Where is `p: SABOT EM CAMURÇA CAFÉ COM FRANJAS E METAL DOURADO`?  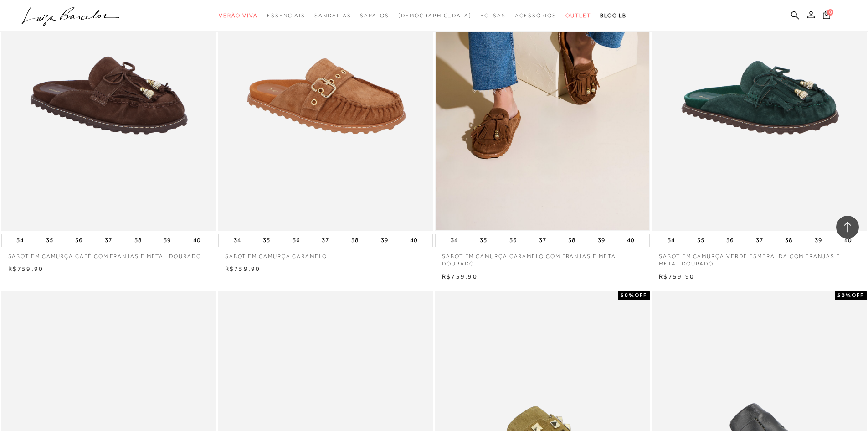
p: SABOT EM CAMURÇA CAFÉ COM FRANJAS E METAL DOURADO is located at coordinates (108, 254).